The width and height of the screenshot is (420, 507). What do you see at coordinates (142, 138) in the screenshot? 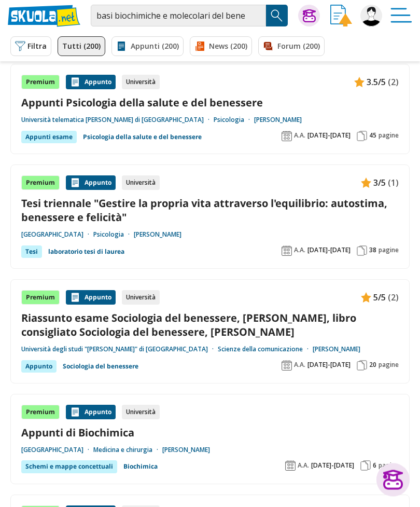
I see `a: Psicologia della salute e del benessere` at bounding box center [142, 138].